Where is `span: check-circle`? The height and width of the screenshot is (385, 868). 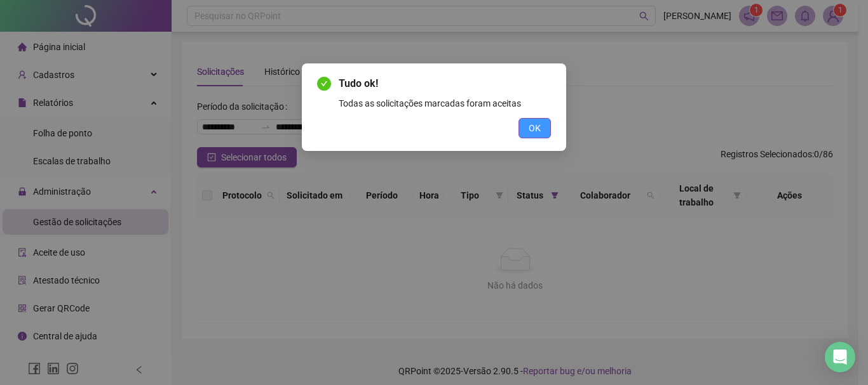
span: check-circle is located at coordinates (324, 83).